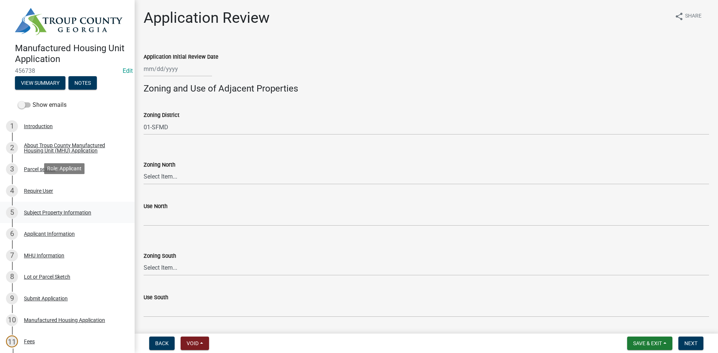 This screenshot has height=353, width=718. What do you see at coordinates (690, 344) in the screenshot?
I see `button: Next` at bounding box center [690, 344].